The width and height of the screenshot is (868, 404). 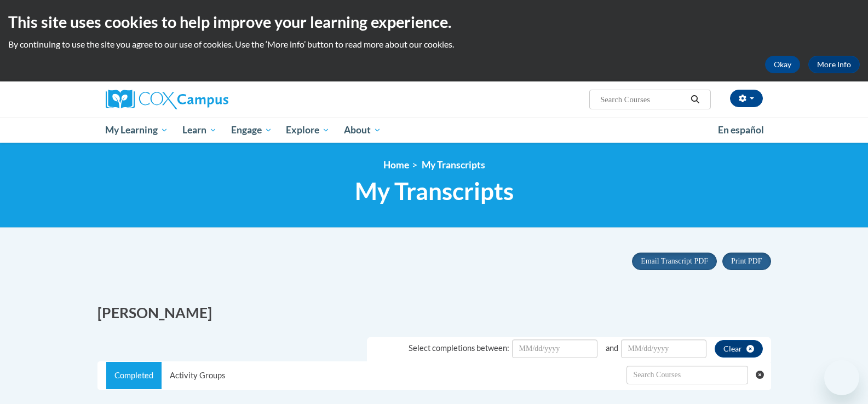 I want to click on img: Cox Campus, so click(x=167, y=100).